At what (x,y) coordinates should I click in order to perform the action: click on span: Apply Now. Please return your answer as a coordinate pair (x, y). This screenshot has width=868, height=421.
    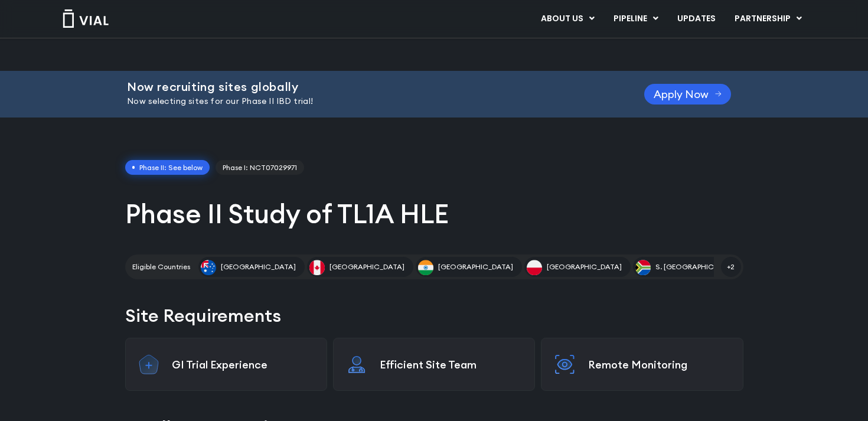
    Looking at the image, I should click on (681, 94).